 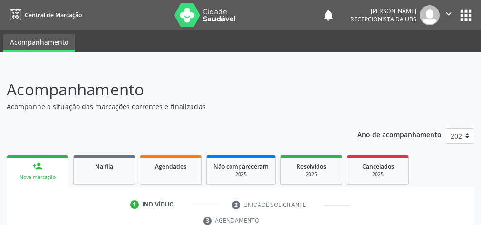 What do you see at coordinates (383, 19) in the screenshot?
I see `span: Recepcionista da UBS` at bounding box center [383, 19].